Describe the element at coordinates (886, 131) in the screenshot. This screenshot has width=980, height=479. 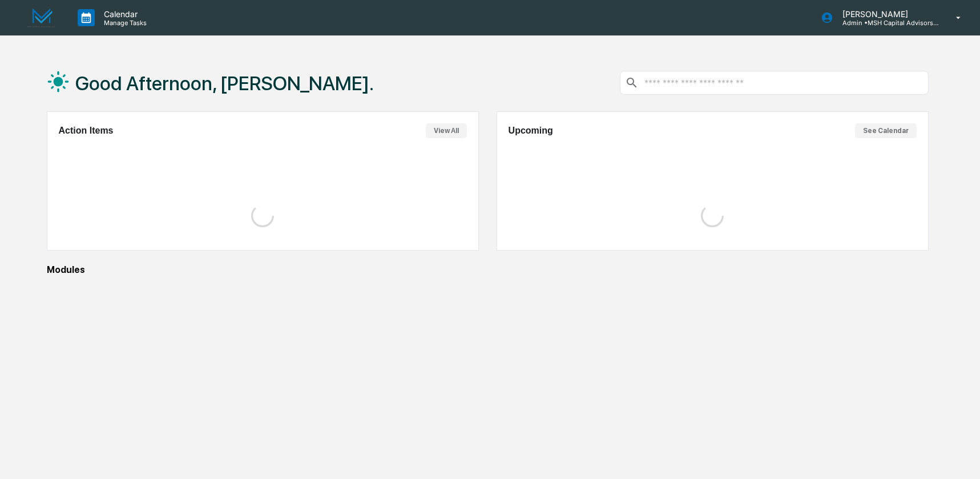
I see `button: See Calendar` at that location.